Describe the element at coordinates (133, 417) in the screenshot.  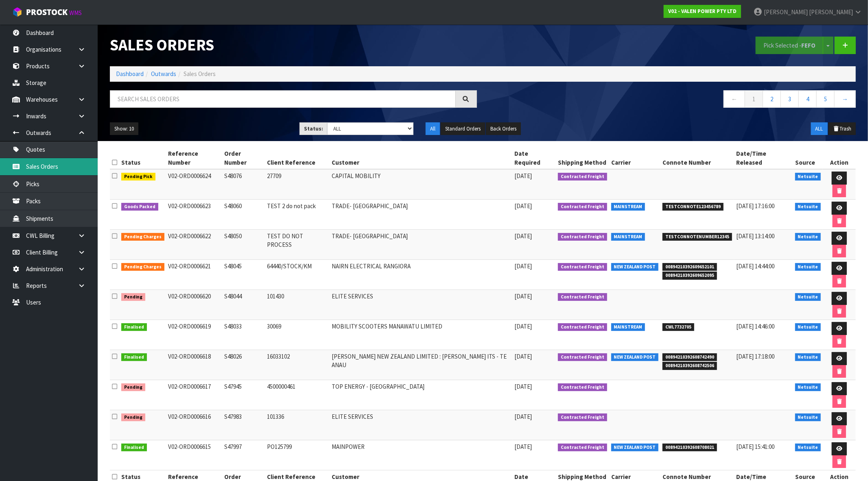
I see `span: Pending` at that location.